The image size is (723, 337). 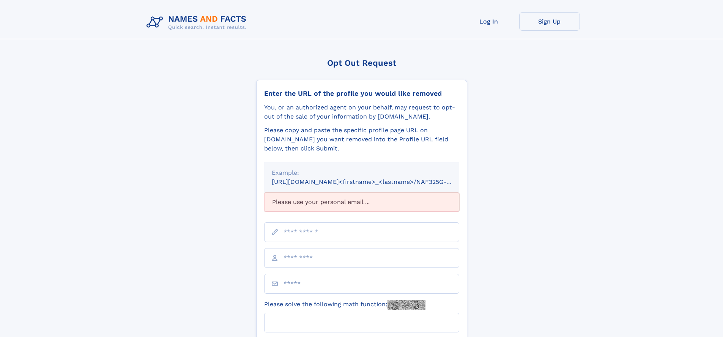 I want to click on a: Log In, so click(x=489, y=21).